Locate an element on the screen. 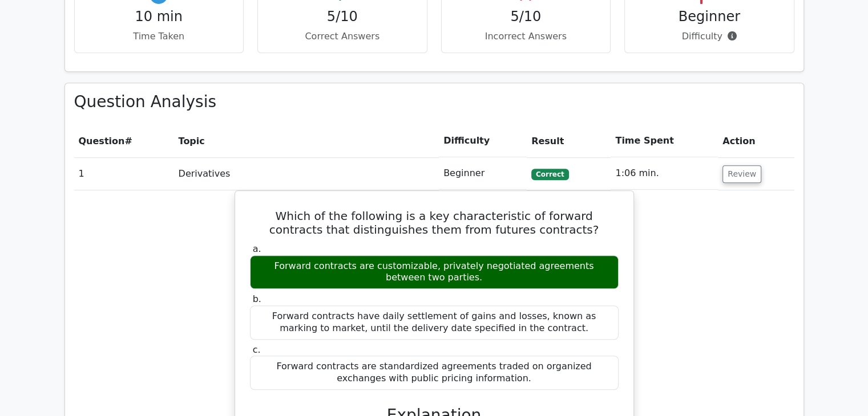 This screenshot has width=868, height=416. th: Topic is located at coordinates (307, 141).